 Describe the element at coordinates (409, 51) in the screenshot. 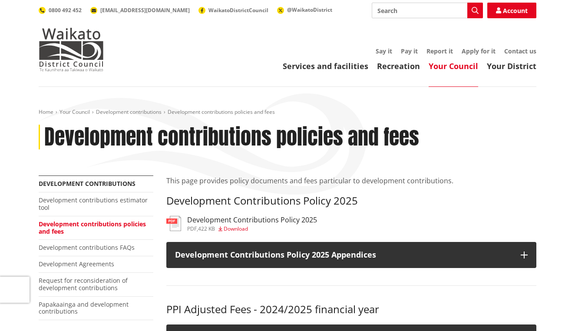

I see `a: Pay it` at that location.